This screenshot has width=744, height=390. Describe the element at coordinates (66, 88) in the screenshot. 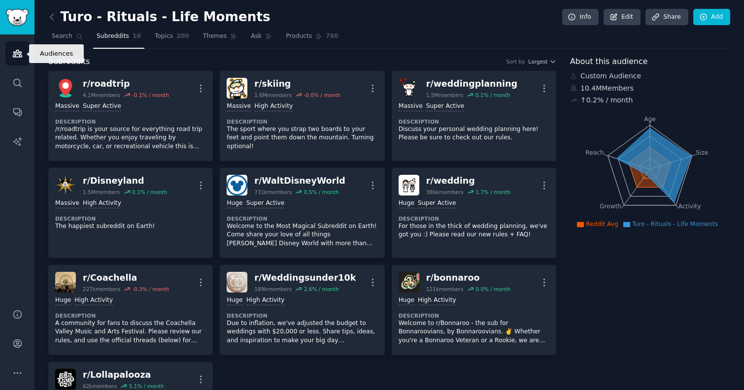

I see `img: roadtrip` at that location.